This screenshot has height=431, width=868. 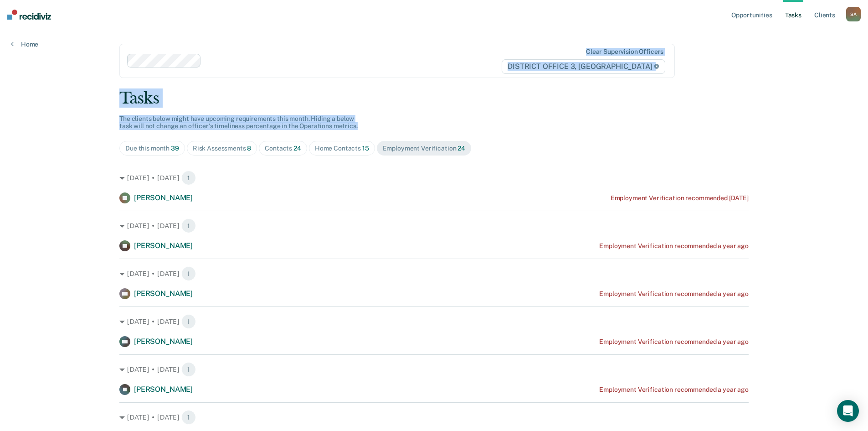 I want to click on div: Clear supervision officers, so click(x=625, y=52).